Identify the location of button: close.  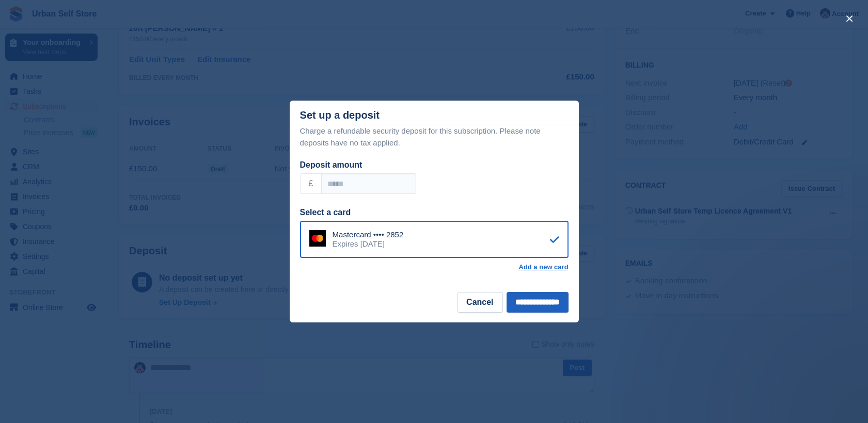
(849, 19).